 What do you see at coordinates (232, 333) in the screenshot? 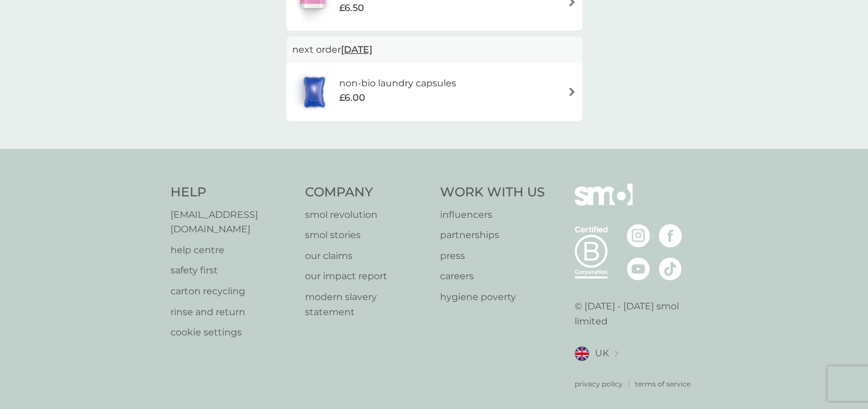
I see `p: cookie settings` at bounding box center [232, 333].